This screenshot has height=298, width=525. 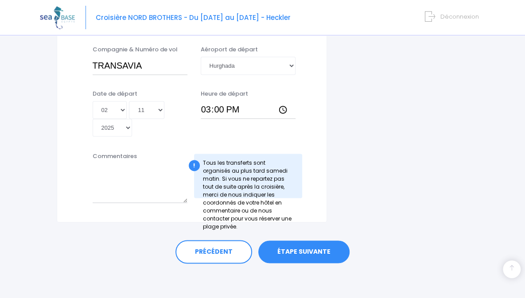 I want to click on div: Tous les transferts sont organisés au plus tard samedi matin. Si vous ne repartez pas tout de sui..., so click(x=248, y=176).